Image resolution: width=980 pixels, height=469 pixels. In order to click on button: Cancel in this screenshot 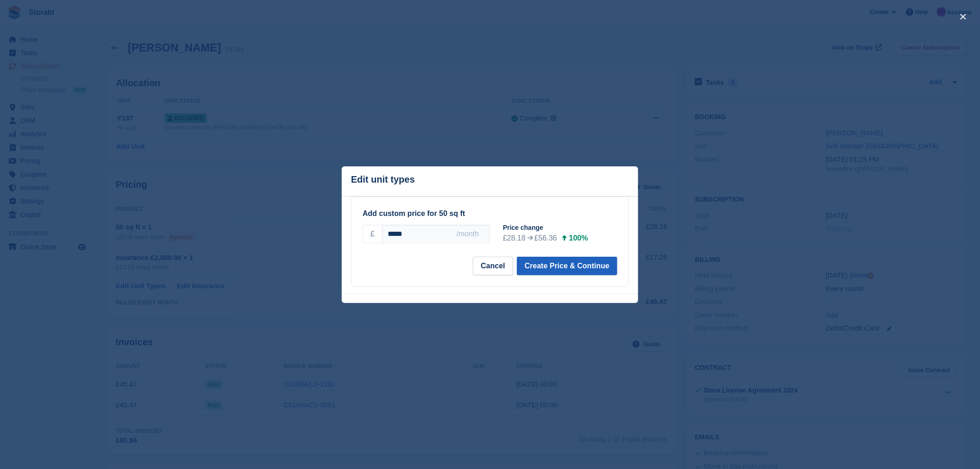, I will do `click(493, 266)`.